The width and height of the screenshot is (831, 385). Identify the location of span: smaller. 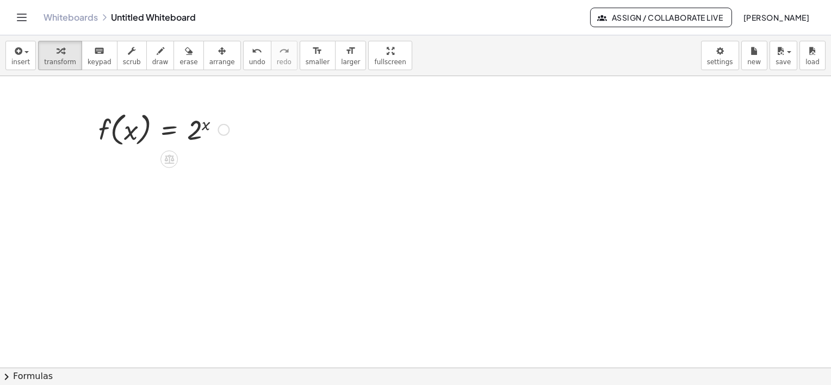
(317, 62).